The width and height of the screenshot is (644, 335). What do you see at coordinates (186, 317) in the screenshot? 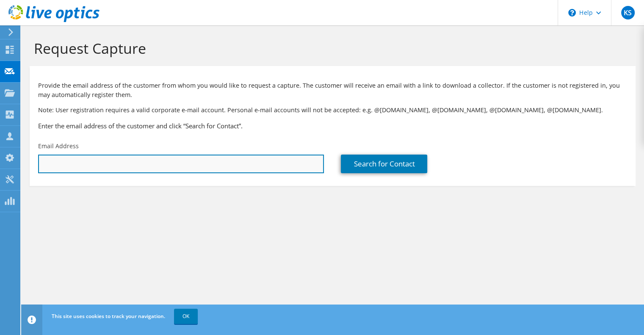
I see `a: OK` at bounding box center [186, 317].